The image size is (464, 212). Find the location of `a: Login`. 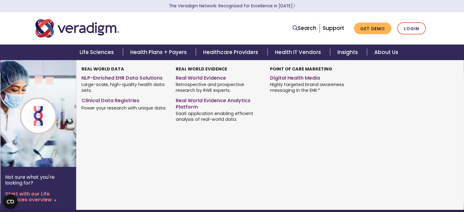

a: Login is located at coordinates (412, 28).